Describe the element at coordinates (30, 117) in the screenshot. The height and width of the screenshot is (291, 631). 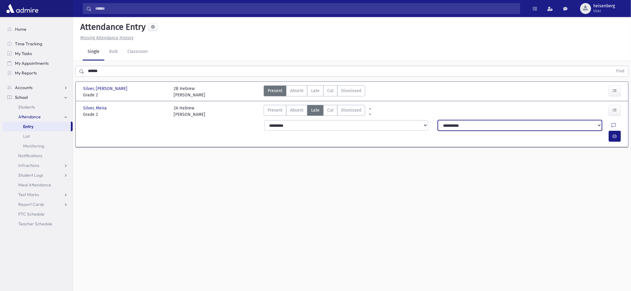
I see `span: Attendance` at that location.